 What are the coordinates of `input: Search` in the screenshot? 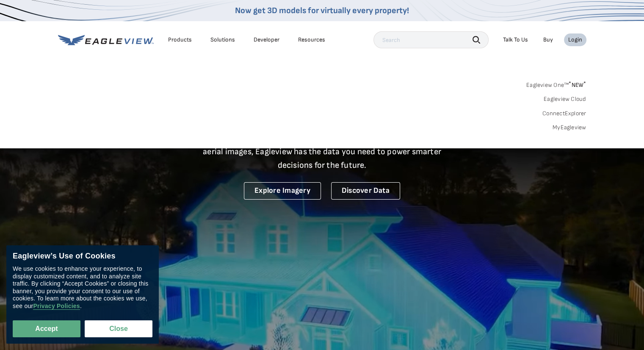 It's located at (431, 40).